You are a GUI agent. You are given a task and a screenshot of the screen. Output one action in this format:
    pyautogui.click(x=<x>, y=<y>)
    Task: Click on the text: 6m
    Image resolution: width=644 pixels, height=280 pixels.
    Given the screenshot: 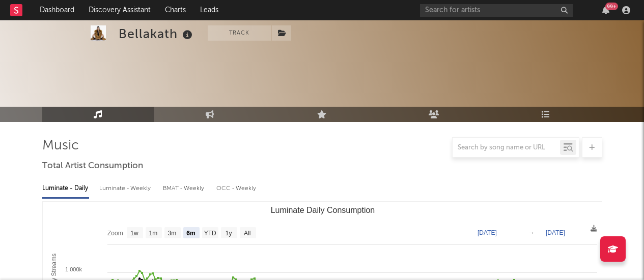 What is the action you would take?
    pyautogui.click(x=190, y=234)
    